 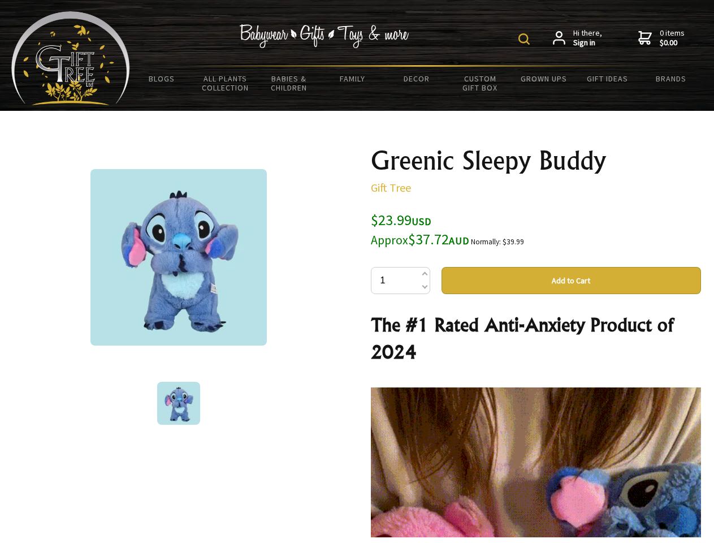 I want to click on img: Babyware - Gifts - Toys and more..., so click(x=71, y=58).